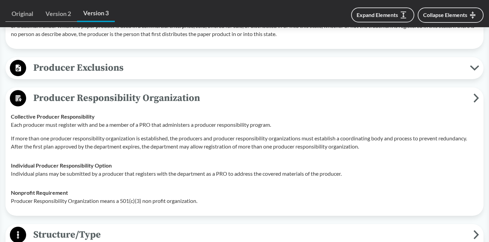  What do you see at coordinates (58, 14) in the screenshot?
I see `a: Version 2` at bounding box center [58, 14].